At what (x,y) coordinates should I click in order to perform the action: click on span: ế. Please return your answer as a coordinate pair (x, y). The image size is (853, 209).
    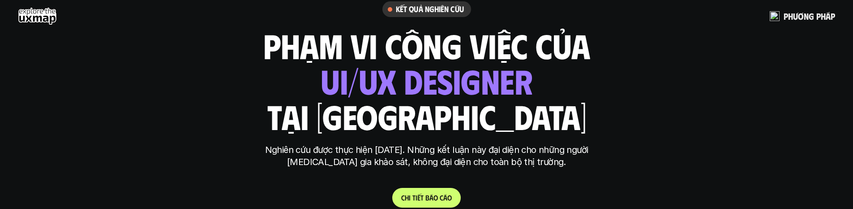
    Looking at the image, I should click on (419, 197).